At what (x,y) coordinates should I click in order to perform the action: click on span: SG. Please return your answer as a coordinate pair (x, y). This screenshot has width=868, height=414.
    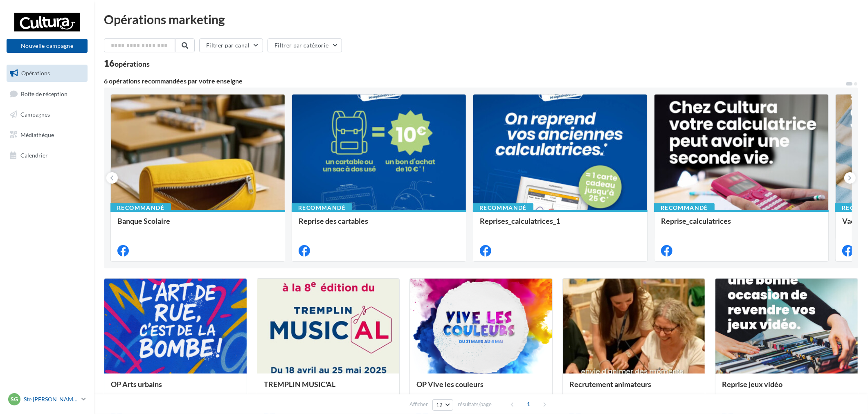
    Looking at the image, I should click on (14, 399).